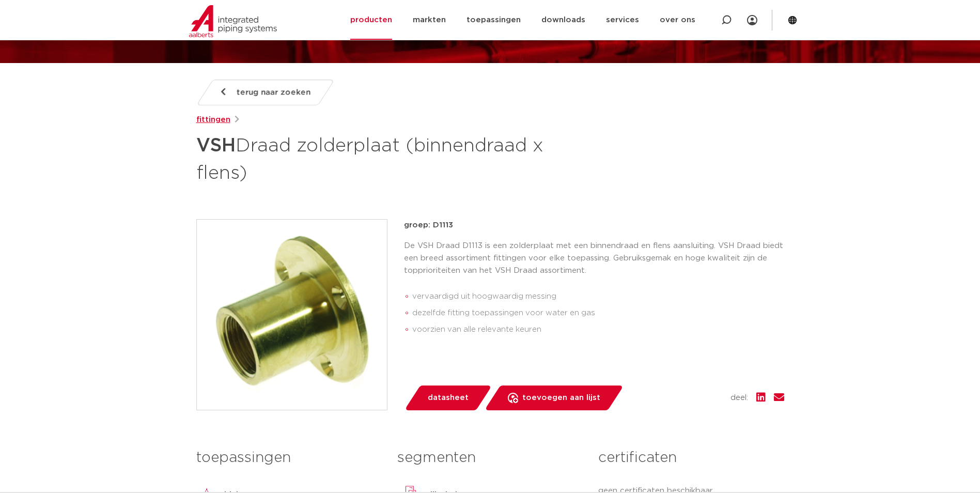  Describe the element at coordinates (265, 93) in the screenshot. I see `a: terug naar zoeken` at that location.